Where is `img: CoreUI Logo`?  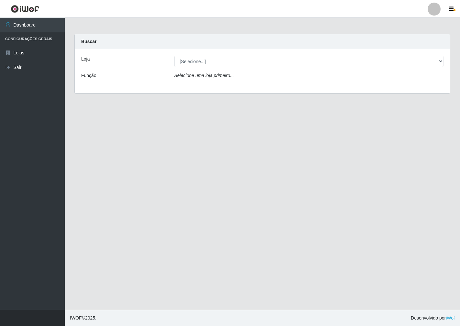
img: CoreUI Logo is located at coordinates (25, 9).